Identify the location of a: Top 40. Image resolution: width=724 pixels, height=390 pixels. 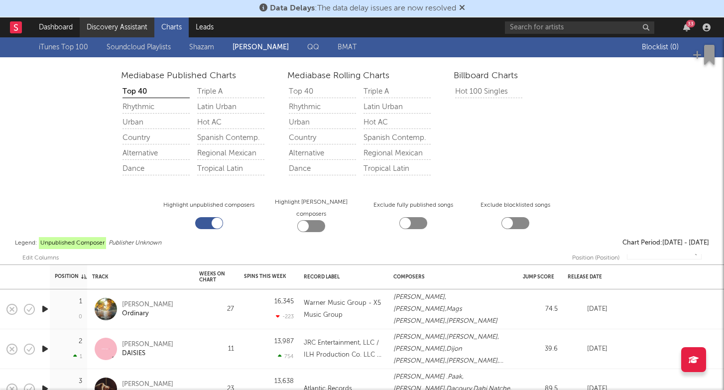
(325, 92).